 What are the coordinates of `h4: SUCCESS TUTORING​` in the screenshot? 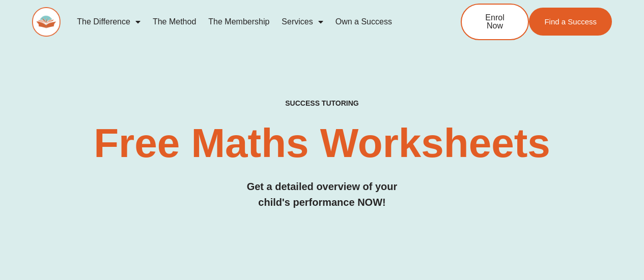 It's located at (321, 103).